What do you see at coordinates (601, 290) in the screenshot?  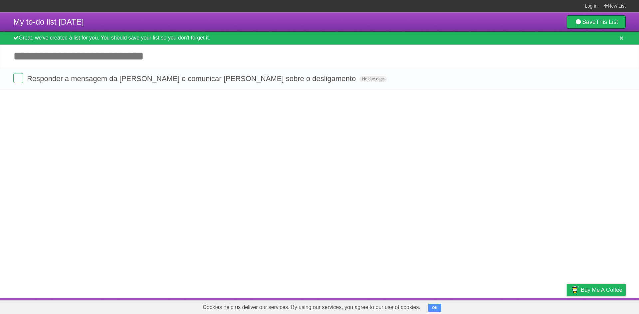 I see `span: Buy me a coffee` at bounding box center [601, 290].